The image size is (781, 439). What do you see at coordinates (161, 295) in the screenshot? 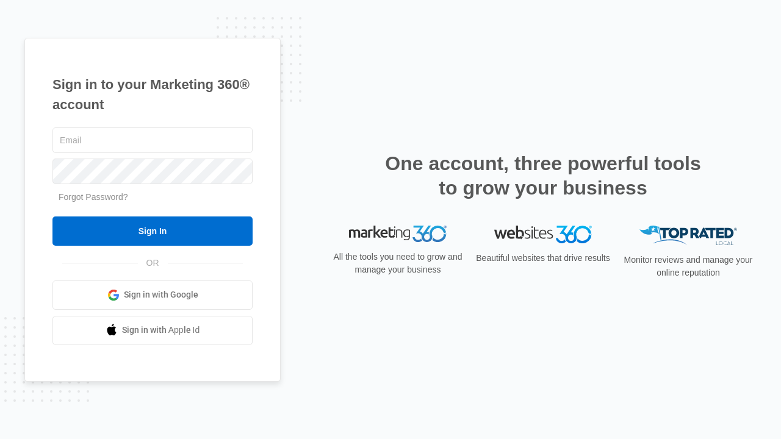
I see `span: Sign in with Google` at bounding box center [161, 295].